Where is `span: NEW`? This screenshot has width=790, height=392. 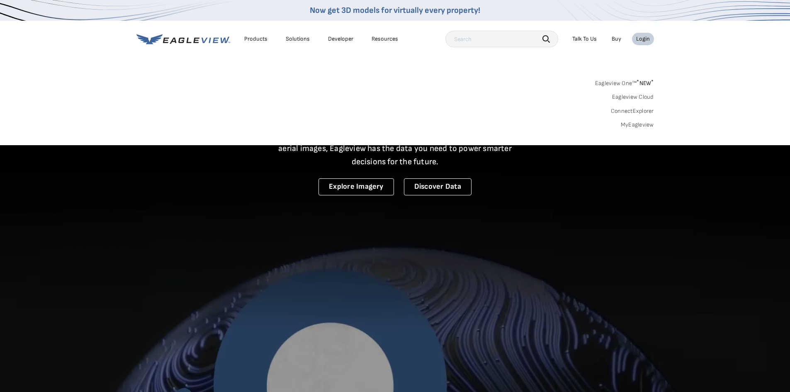
span: NEW is located at coordinates (645, 83).